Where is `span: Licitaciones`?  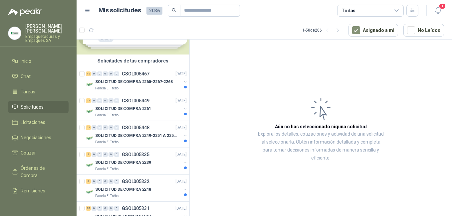 span: Licitaciones is located at coordinates (33, 122).